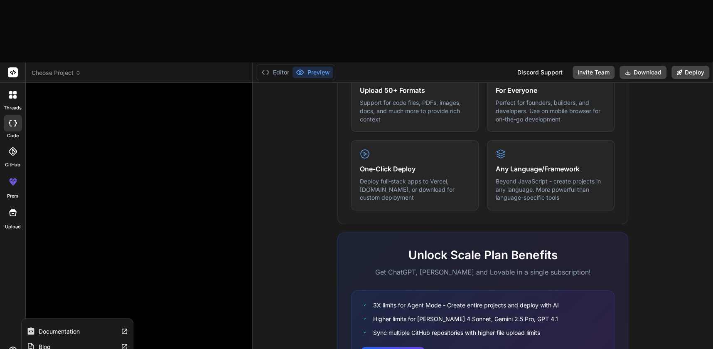 This screenshot has width=713, height=349. I want to click on h4: Any Language/Framework, so click(551, 169).